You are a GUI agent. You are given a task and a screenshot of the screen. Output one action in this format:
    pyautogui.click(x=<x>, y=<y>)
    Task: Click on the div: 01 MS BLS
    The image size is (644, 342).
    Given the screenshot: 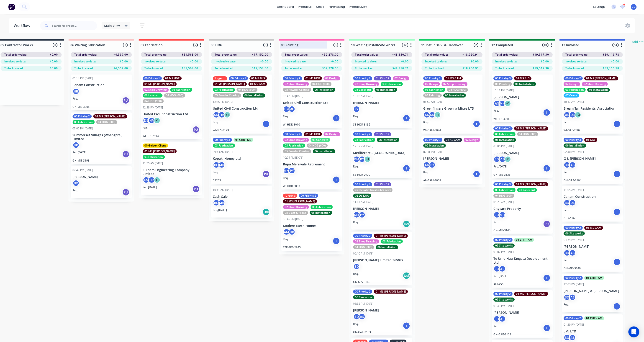 What is the action you would take?
    pyautogui.click(x=258, y=78)
    